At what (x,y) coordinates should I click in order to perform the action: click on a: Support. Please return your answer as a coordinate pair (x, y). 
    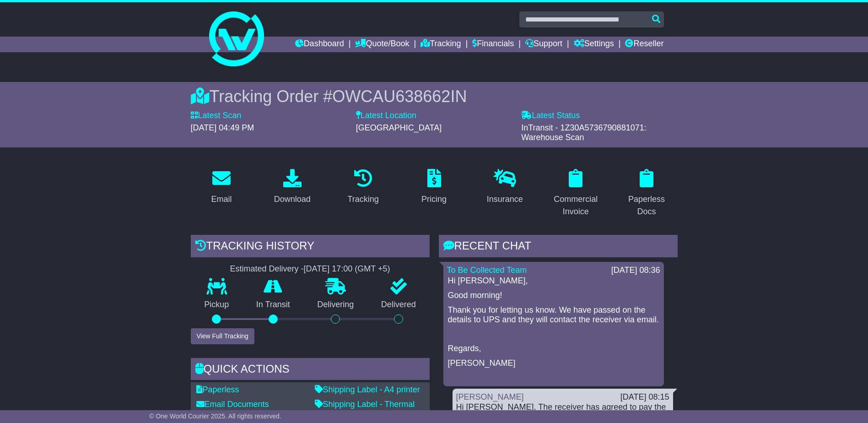
    Looking at the image, I should click on (544, 44).